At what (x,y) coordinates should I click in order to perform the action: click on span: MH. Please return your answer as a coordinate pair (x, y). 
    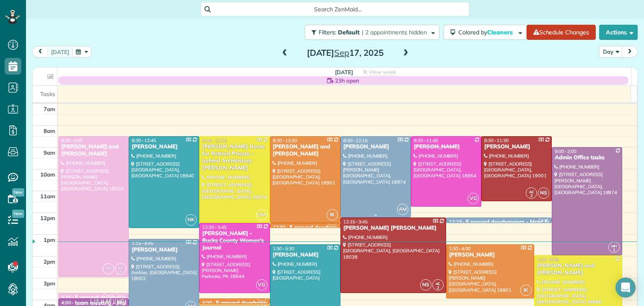
    Looking at the image, I should click on (614, 246).